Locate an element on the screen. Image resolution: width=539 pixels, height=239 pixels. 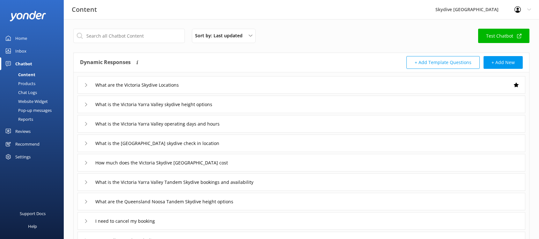
h3: Content is located at coordinates (84, 10).